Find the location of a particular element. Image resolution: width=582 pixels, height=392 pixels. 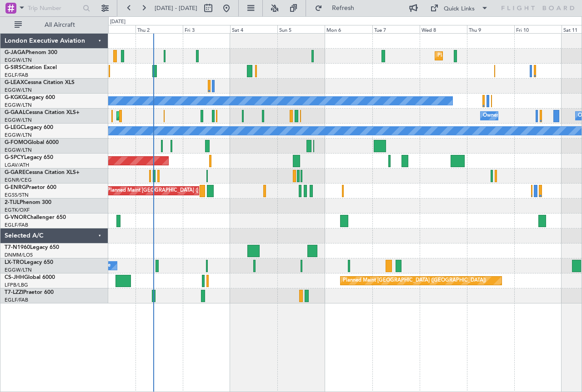

div: Fri 10 is located at coordinates (538, 29).